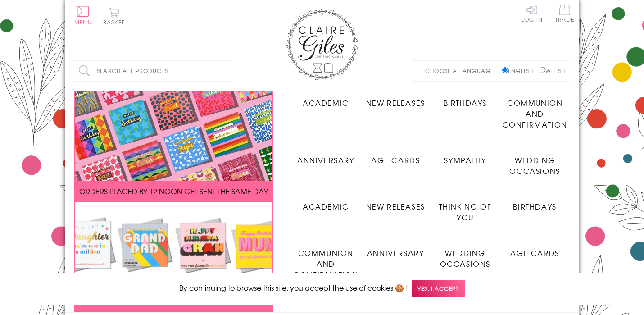 This screenshot has width=644, height=315. Describe the element at coordinates (505, 70) in the screenshot. I see `input: English` at that location.